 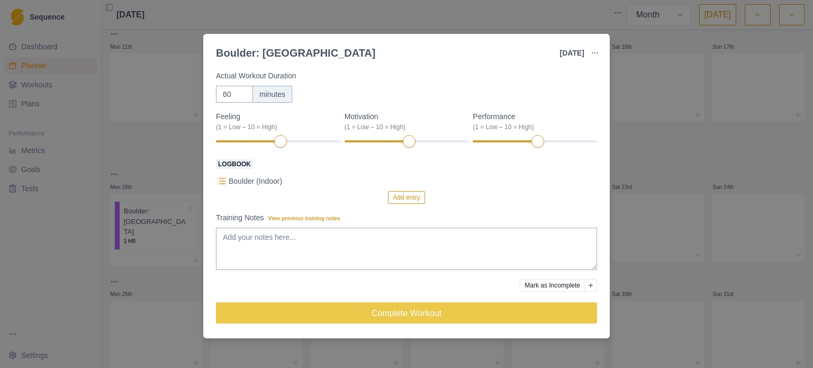 What do you see at coordinates (275, 121) in the screenshot?
I see `label: Feeling` at bounding box center [275, 121].